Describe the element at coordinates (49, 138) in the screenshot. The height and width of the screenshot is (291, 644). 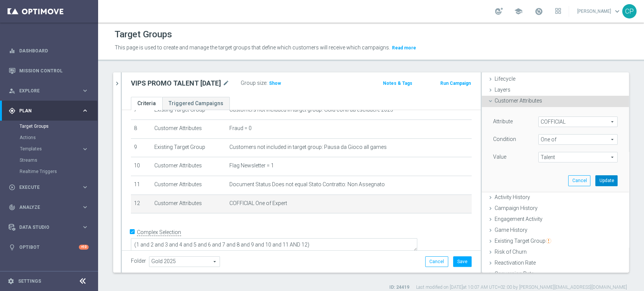
I see `a: Actions` at that location.